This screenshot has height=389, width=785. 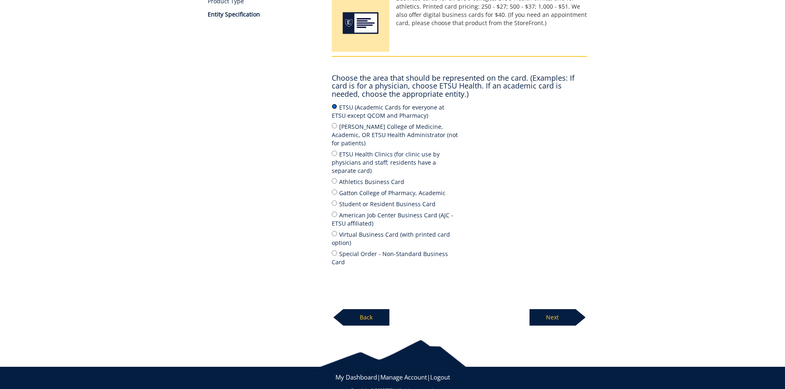 What do you see at coordinates (396, 182) in the screenshot?
I see `label: Athletics Business Card` at bounding box center [396, 182].